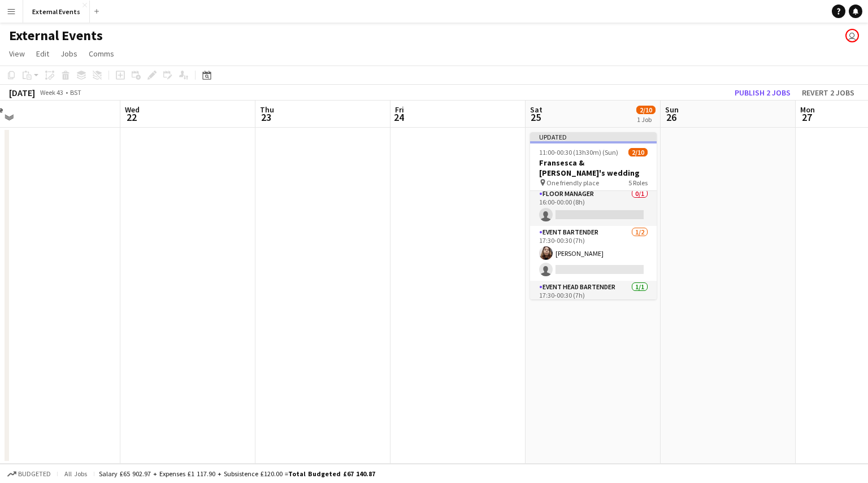 Image resolution: width=868 pixels, height=483 pixels. What do you see at coordinates (51, 92) in the screenshot?
I see `span: Week 43` at bounding box center [51, 92].